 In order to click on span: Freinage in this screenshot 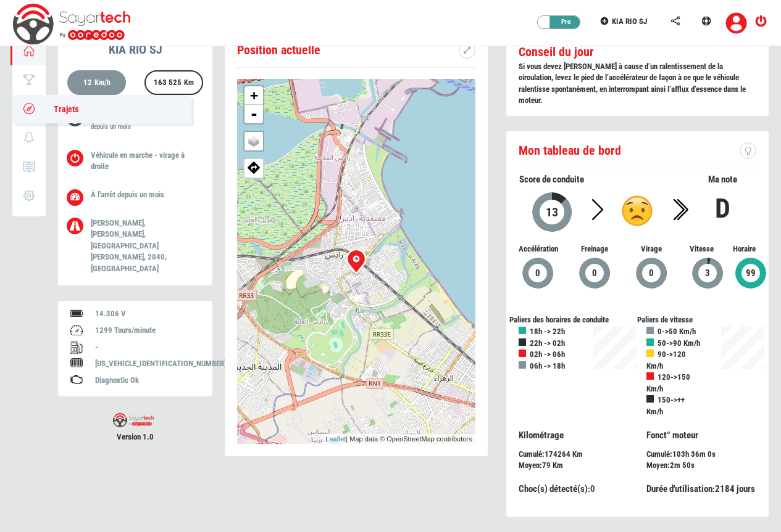, I will do `click(594, 249)`.